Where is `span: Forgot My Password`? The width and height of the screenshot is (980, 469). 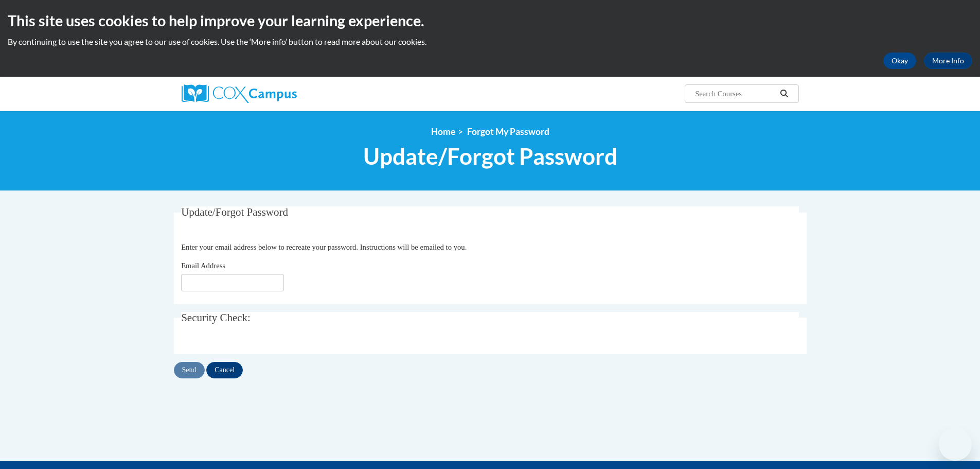
span: Forgot My Password is located at coordinates (508, 131).